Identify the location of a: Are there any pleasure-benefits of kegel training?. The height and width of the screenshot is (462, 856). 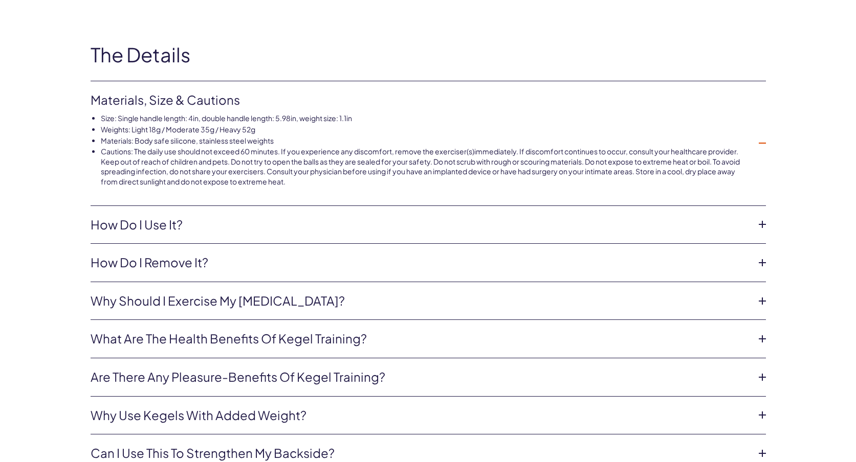
(420, 377).